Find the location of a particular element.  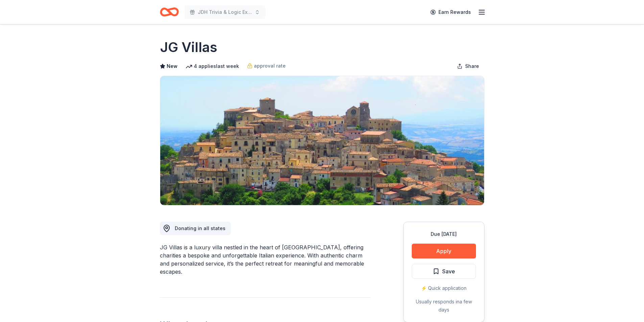

button: JDH Trivia & Logic Experience is located at coordinates (225, 12).